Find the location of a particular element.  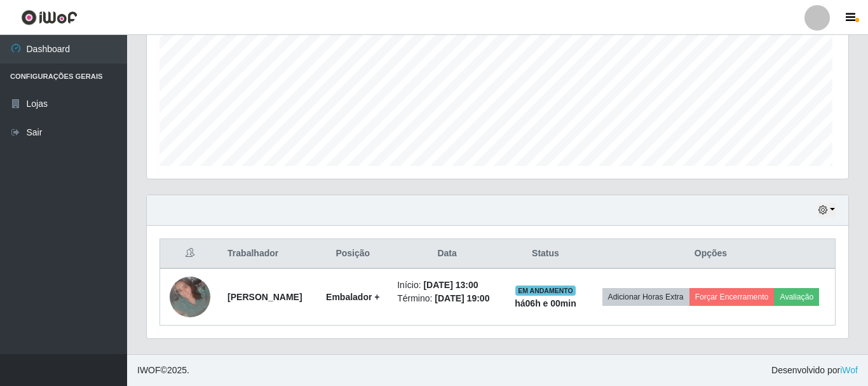

th: Data is located at coordinates (447, 254).